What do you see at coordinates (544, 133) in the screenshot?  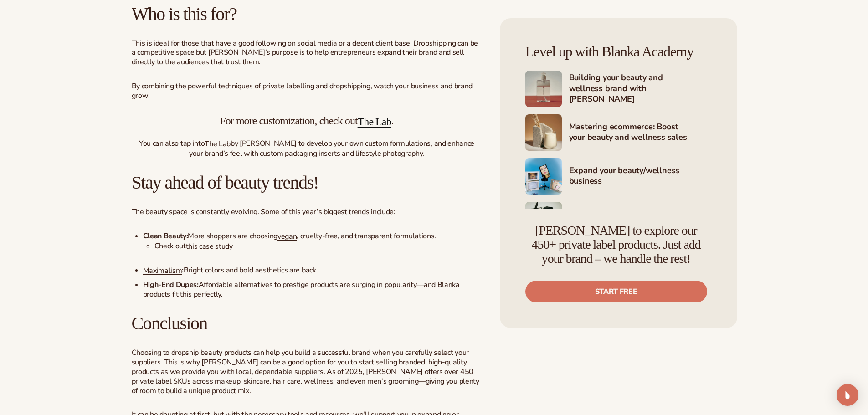 I see `img: Shopify Image 6` at bounding box center [544, 133].